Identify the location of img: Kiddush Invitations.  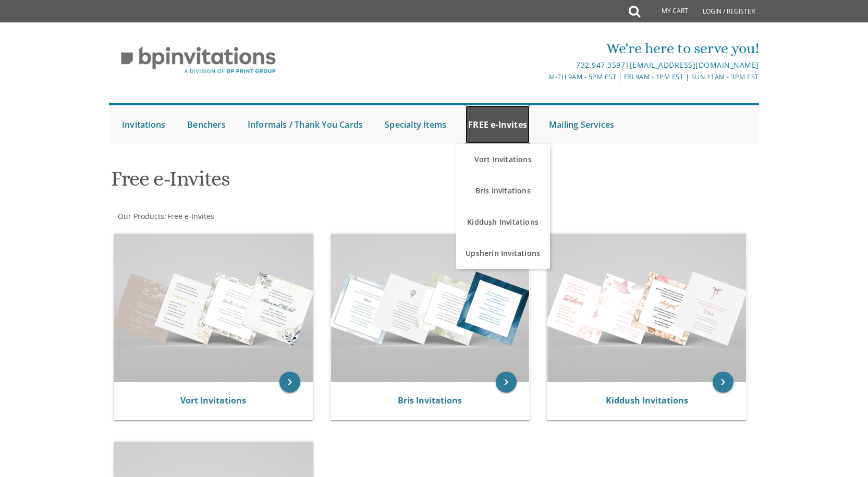
(646, 307).